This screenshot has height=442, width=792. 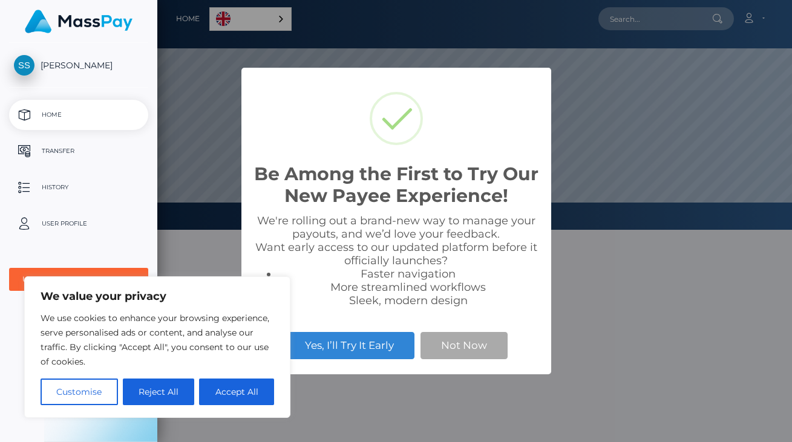 I want to click on p: Transfer, so click(x=79, y=151).